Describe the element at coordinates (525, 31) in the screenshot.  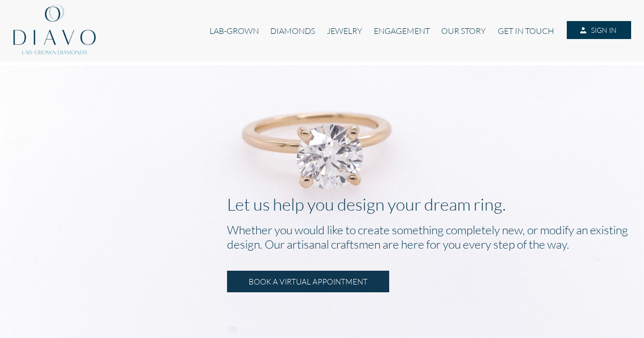
I see `a: GET IN TOUCH` at that location.